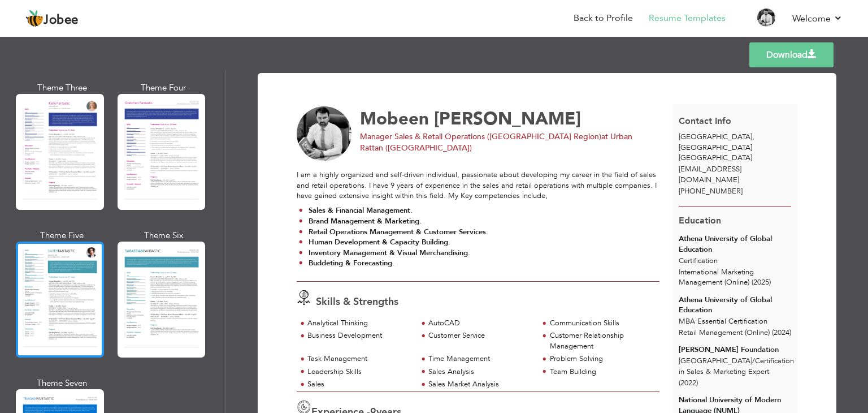 This screenshot has height=413, width=868. What do you see at coordinates (365, 221) in the screenshot?
I see `strong: Brand Management & Marketing.` at bounding box center [365, 221].